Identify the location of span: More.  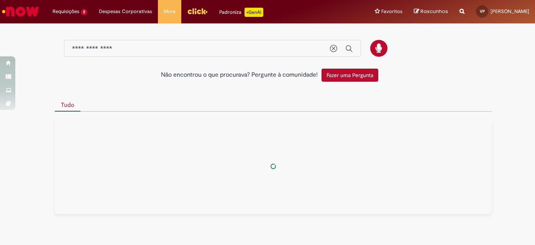
(170, 12).